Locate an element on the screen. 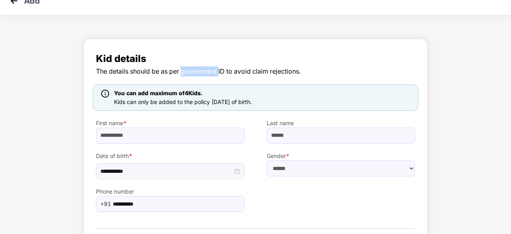 Image resolution: width=511 pixels, height=234 pixels. img: icon is located at coordinates (105, 93).